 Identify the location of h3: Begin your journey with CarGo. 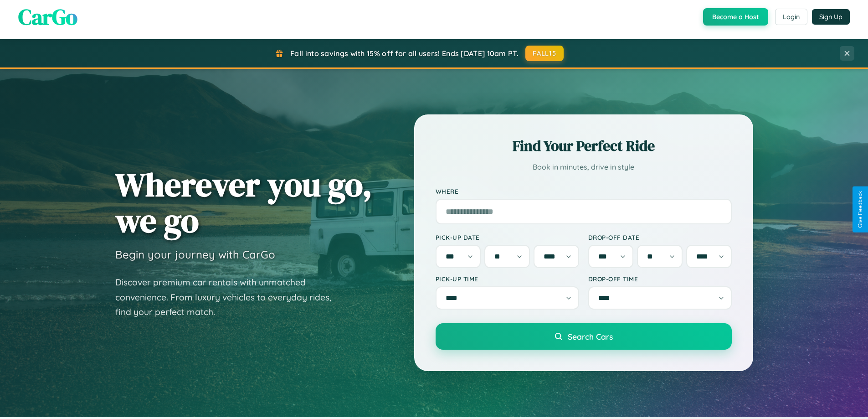
(195, 254).